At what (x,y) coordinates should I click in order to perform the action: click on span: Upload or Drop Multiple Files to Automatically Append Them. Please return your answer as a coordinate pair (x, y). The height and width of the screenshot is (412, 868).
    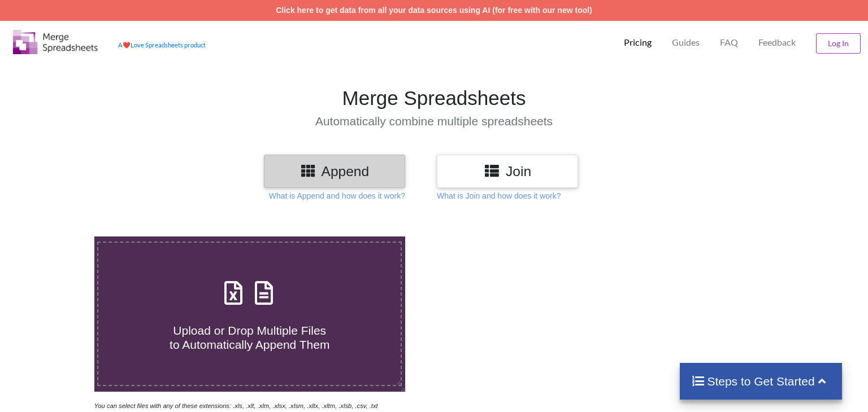
    Looking at the image, I should click on (249, 338).